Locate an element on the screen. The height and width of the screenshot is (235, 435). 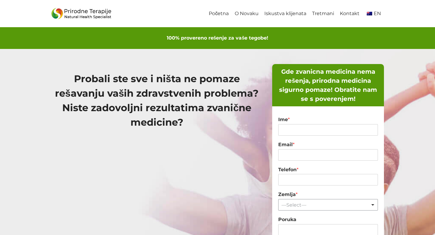
a: Iskustva klijenata is located at coordinates (285, 14).